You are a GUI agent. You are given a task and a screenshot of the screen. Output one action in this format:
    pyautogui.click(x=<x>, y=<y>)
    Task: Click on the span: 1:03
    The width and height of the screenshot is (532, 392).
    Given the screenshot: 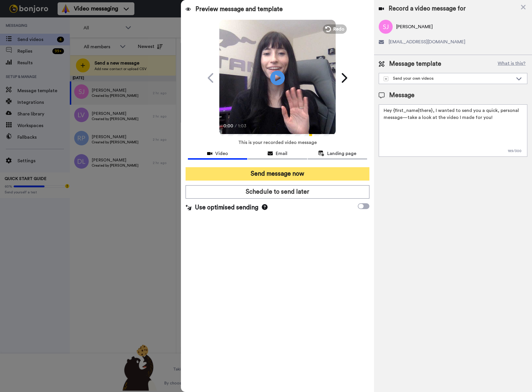 What is the action you would take?
    pyautogui.click(x=243, y=126)
    